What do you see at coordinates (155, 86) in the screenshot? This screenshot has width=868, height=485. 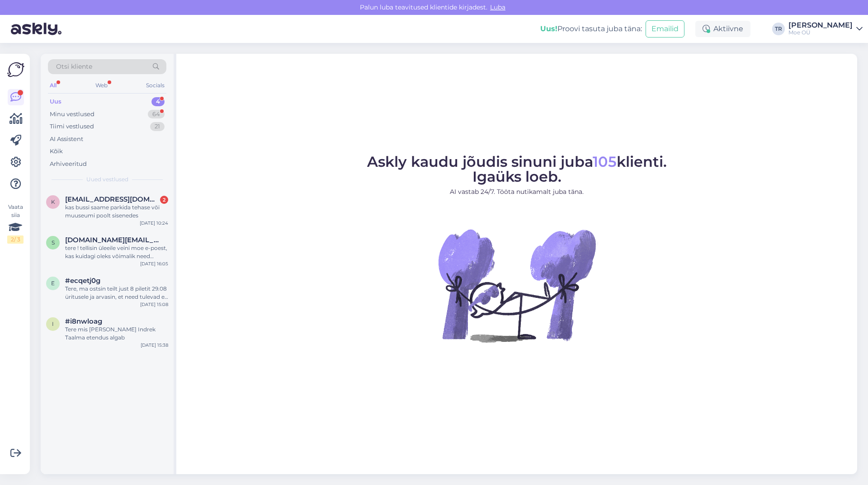 I see `div: Socials` at bounding box center [155, 86].